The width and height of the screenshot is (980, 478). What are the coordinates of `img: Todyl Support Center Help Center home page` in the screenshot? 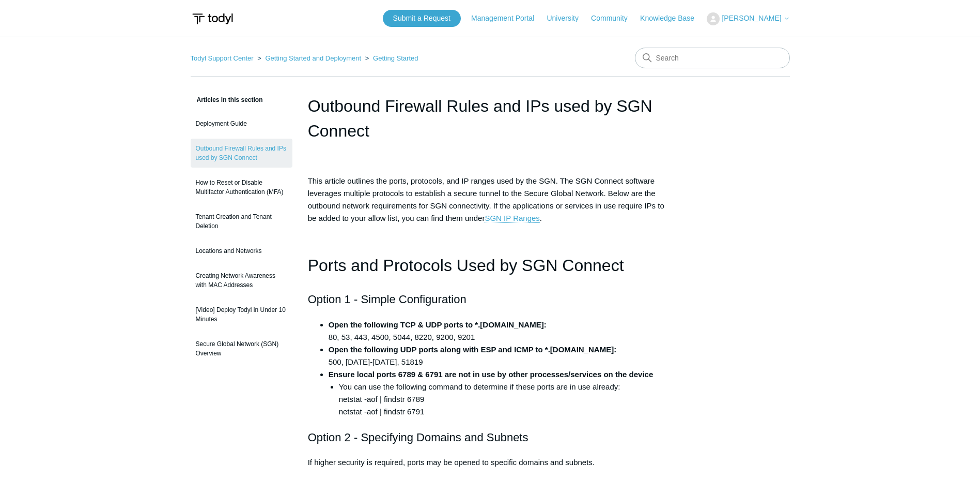 It's located at (213, 19).